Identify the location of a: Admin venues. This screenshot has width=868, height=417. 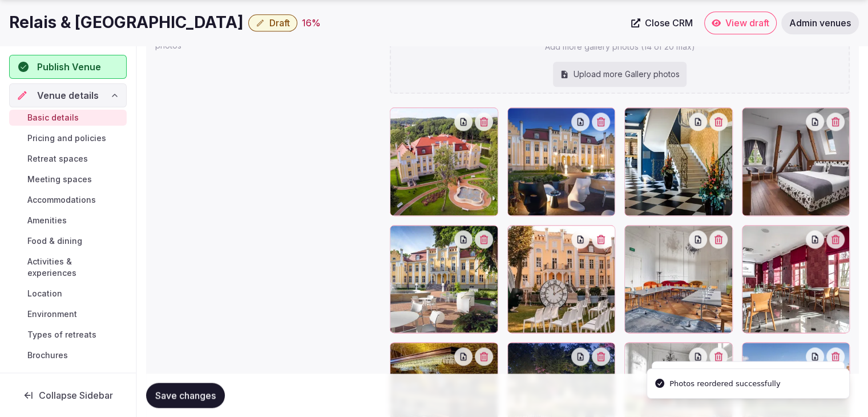
(820, 23).